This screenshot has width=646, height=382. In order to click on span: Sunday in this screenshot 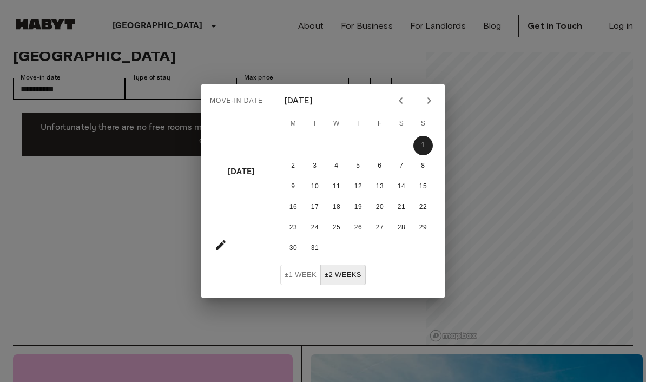, I will do `click(423, 124)`.